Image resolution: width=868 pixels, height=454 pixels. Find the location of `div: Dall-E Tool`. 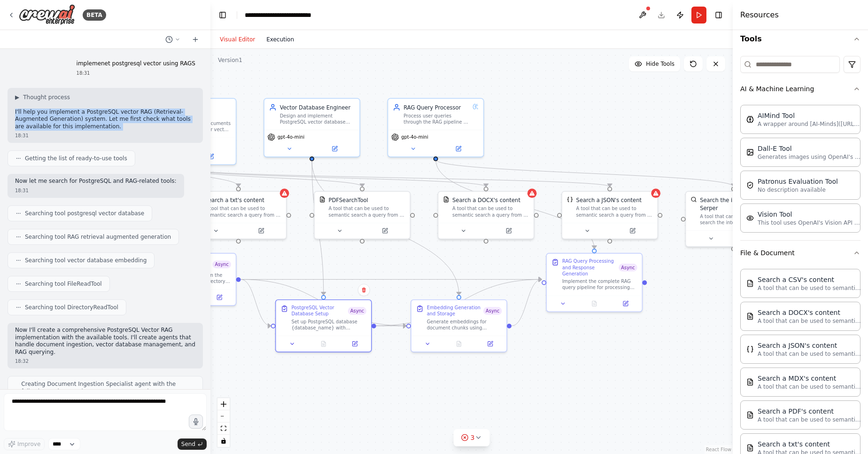

div: Dall-E Tool is located at coordinates (809, 149).